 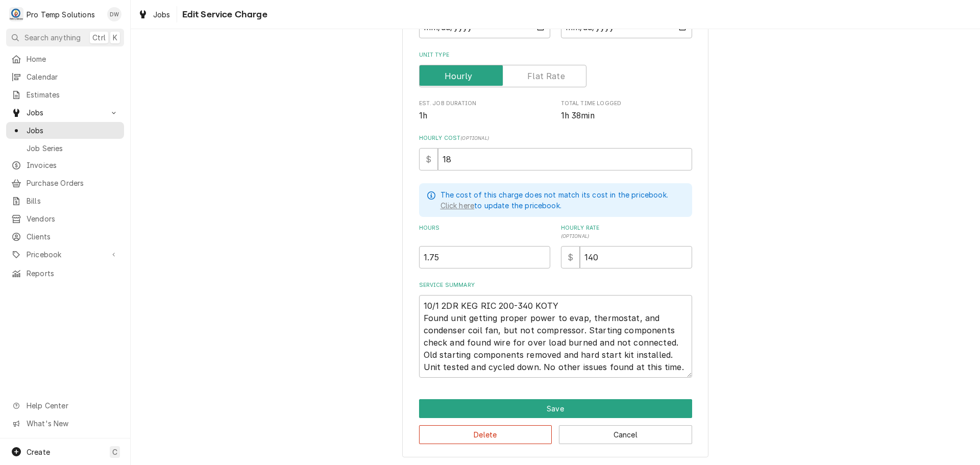 I want to click on div: Dana Williams's Avatar, so click(x=115, y=14).